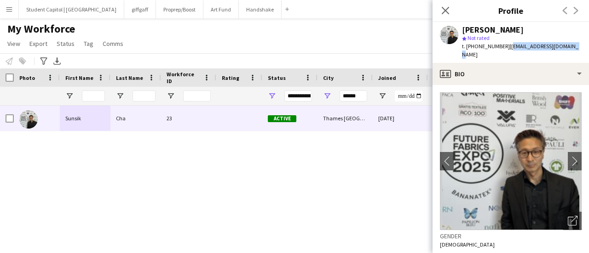 This screenshot has width=589, height=253. What do you see at coordinates (44, 61) in the screenshot?
I see `app-action-btn: Advanced filters` at bounding box center [44, 61].